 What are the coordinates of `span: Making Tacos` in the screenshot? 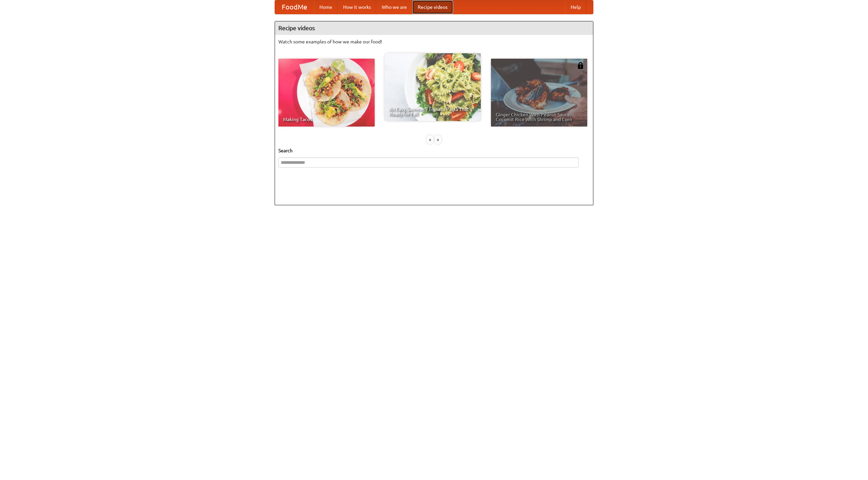 It's located at (326, 119).